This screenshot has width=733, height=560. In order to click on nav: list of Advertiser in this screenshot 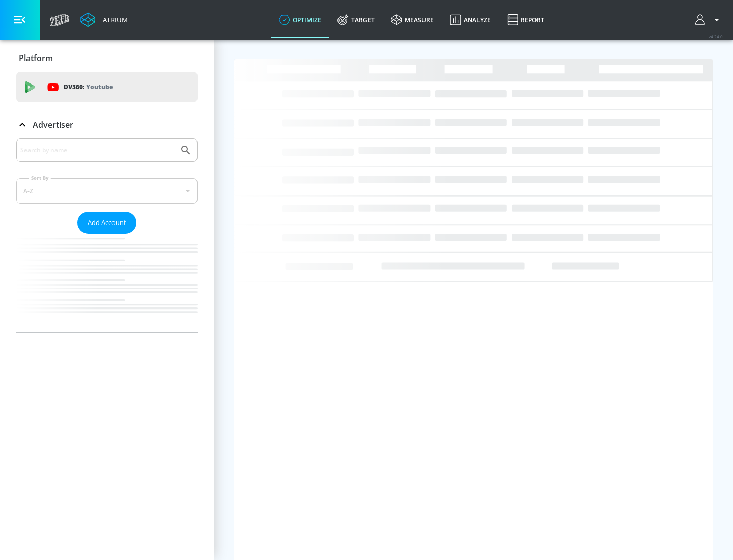, I will do `click(107, 283)`.